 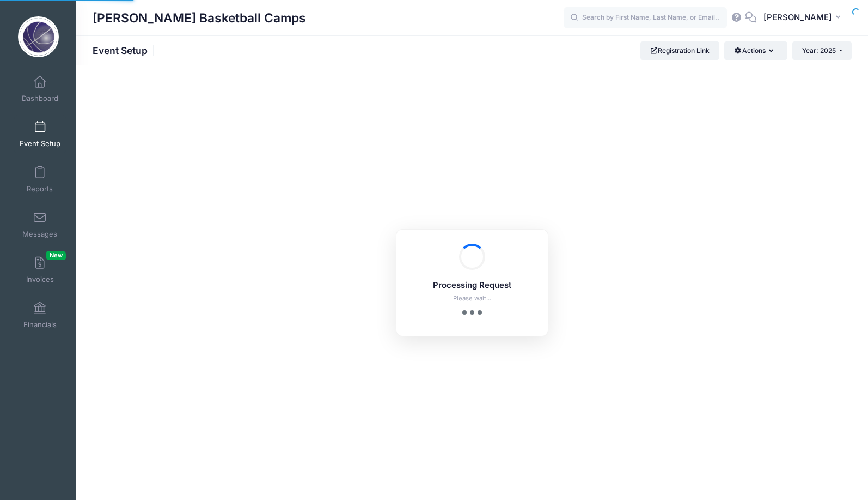 I want to click on a: Registration Link, so click(x=679, y=50).